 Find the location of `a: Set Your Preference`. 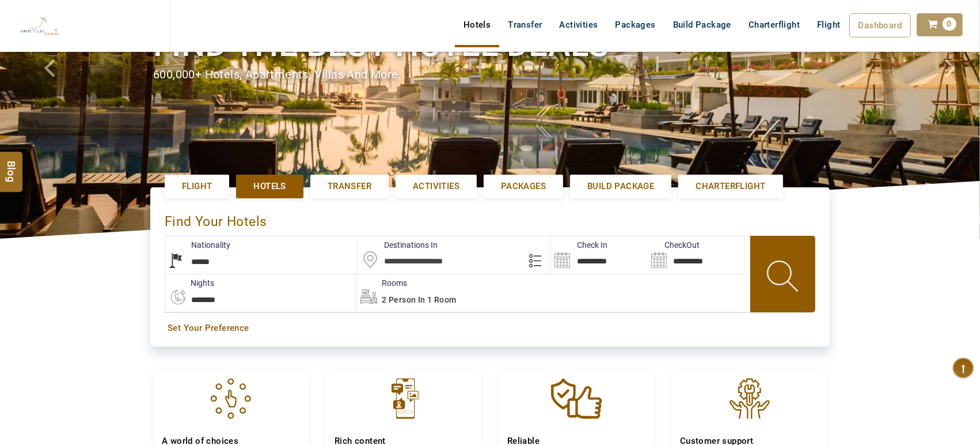

a: Set Your Preference is located at coordinates (490, 328).